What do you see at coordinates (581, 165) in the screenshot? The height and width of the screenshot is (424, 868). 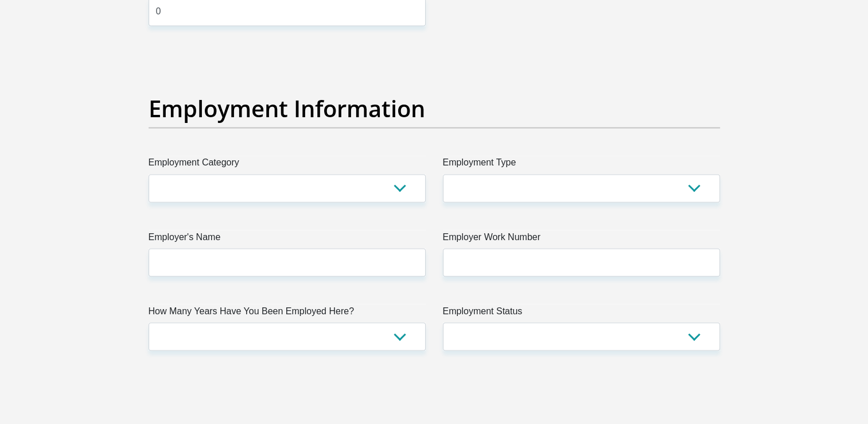 I see `label: Employment Type` at bounding box center [581, 165].